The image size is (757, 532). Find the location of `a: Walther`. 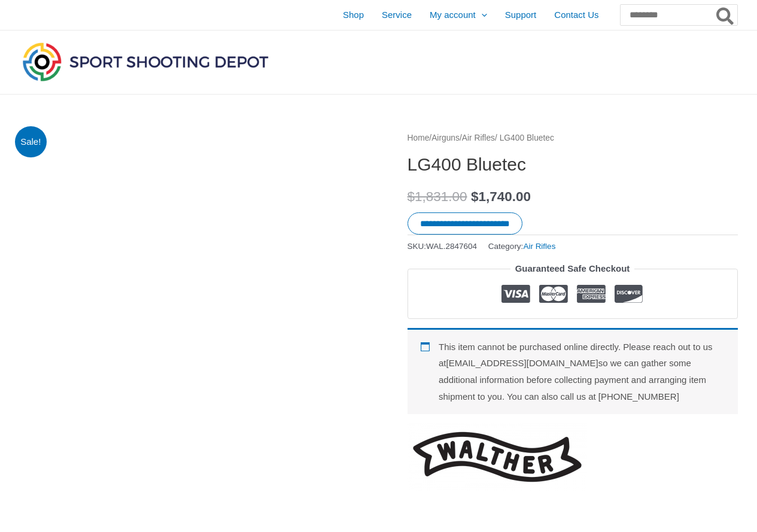

a: Walther is located at coordinates (497, 456).